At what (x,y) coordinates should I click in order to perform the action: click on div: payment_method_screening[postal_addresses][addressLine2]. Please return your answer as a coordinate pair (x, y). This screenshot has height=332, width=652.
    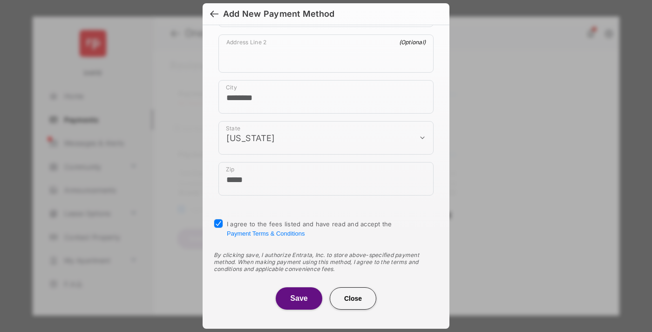
    Looking at the image, I should click on (326, 54).